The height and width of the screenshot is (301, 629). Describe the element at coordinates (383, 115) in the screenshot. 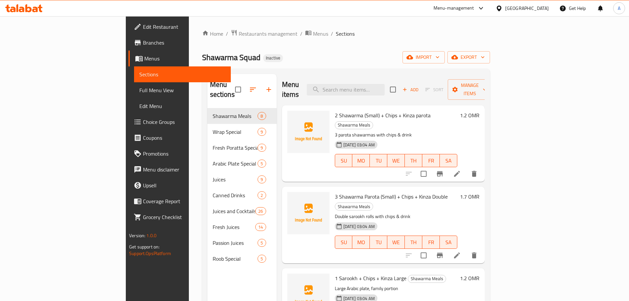

I see `span: 2 Shawarma (Small) + Chips + Kinza parota` at that location.